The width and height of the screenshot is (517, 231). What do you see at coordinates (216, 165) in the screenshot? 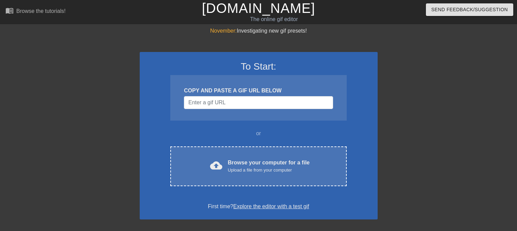
I see `span: cloud_upload` at bounding box center [216, 165].